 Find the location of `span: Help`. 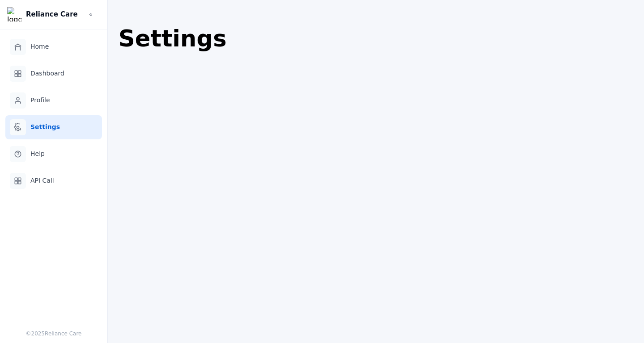

span: Help is located at coordinates (38, 154).